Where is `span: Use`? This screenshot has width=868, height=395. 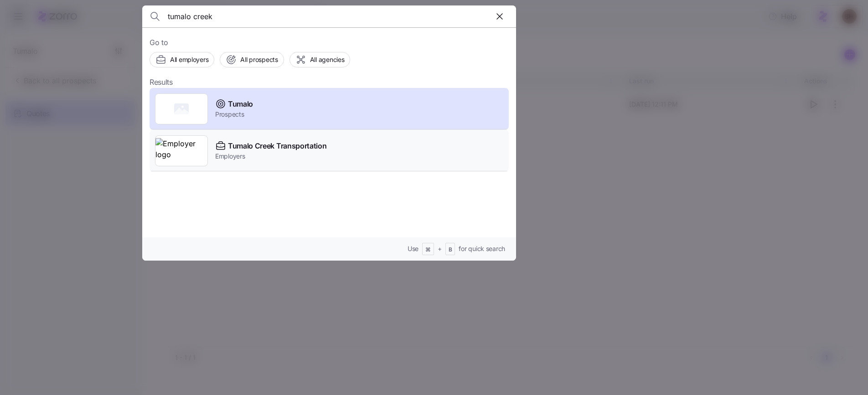 span: Use is located at coordinates (413, 249).